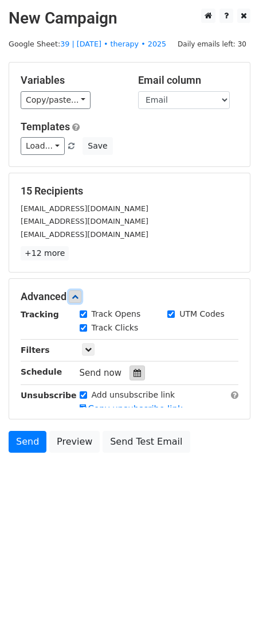 Image resolution: width=259 pixels, height=630 pixels. I want to click on a: +12 more, so click(45, 253).